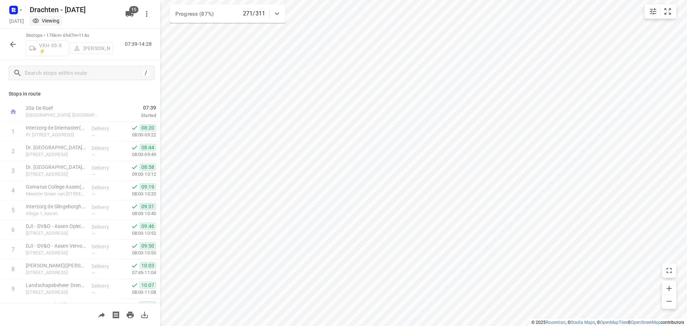 This screenshot has width=687, height=326. Describe the element at coordinates (138, 135) in the screenshot. I see `p: 08:00-09:22` at that location.